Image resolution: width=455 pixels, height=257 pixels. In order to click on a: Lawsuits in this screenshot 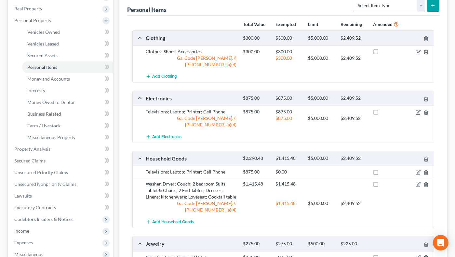, I will do `click(61, 196)`.